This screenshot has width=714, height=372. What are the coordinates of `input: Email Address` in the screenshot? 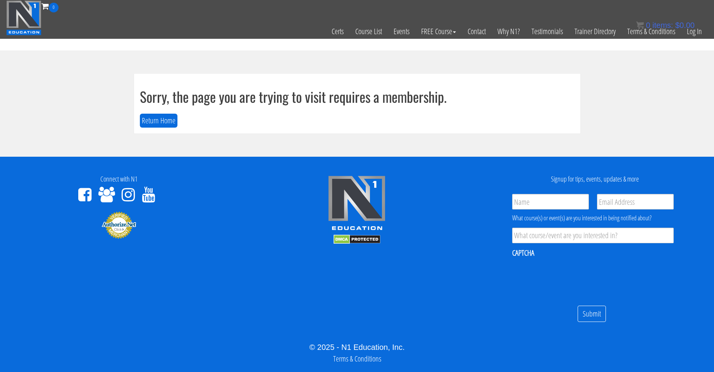 It's located at (635, 201).